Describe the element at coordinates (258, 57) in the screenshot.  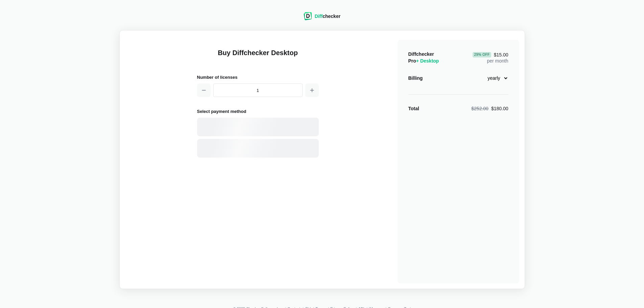
I see `h1: Buy Diffchecker Desktop` at that location.